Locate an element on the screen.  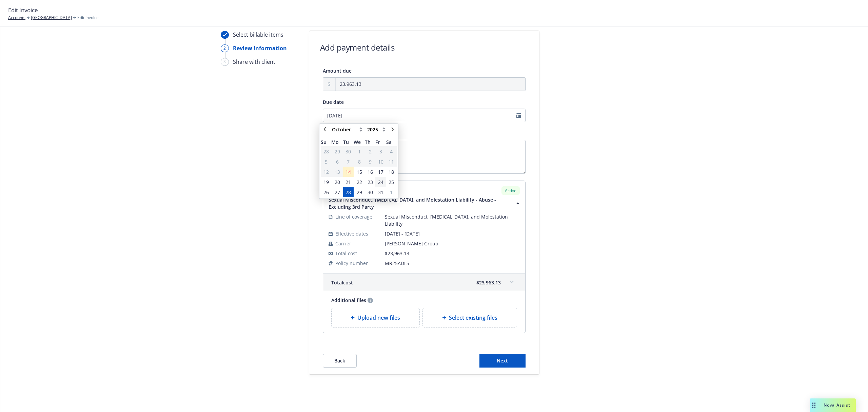
span: 17 is located at coordinates (381, 172).